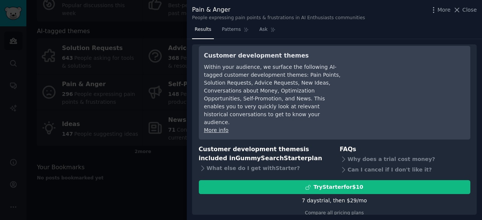 Image resolution: width=482 pixels, height=220 pixels. What do you see at coordinates (216, 130) in the screenshot?
I see `a: More info` at bounding box center [216, 130].